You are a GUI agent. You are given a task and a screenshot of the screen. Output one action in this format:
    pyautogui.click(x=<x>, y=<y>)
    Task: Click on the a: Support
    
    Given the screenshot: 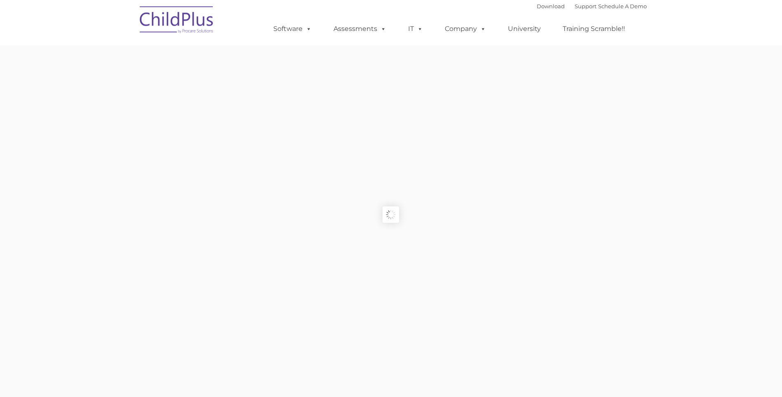 What is the action you would take?
    pyautogui.click(x=585, y=6)
    